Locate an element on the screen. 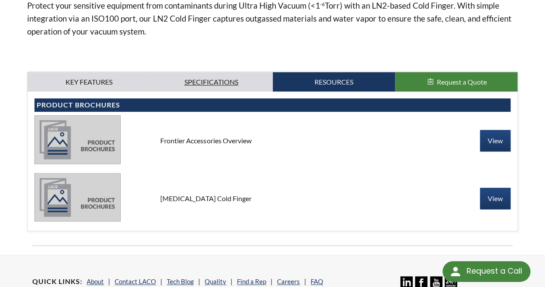  img: round button is located at coordinates (455, 271).